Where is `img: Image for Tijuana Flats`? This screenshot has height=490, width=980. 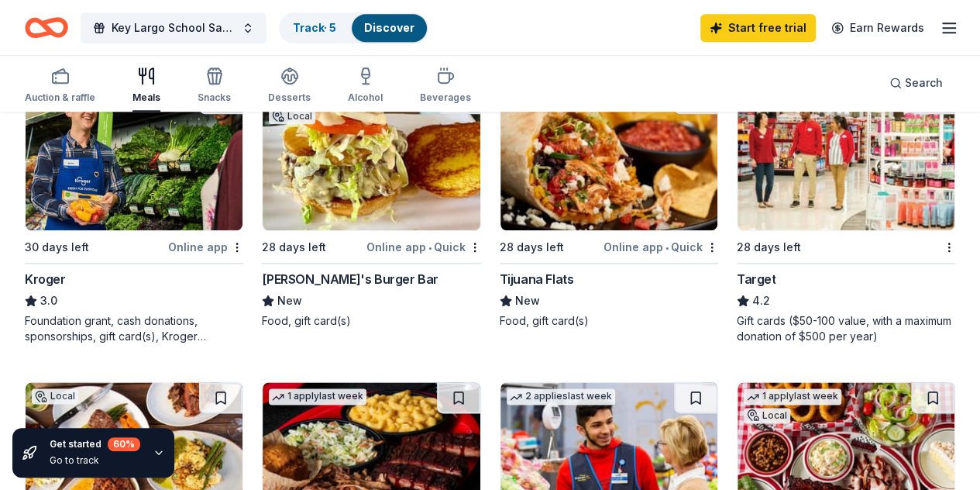 img: Image for Tijuana Flats is located at coordinates (609, 157).